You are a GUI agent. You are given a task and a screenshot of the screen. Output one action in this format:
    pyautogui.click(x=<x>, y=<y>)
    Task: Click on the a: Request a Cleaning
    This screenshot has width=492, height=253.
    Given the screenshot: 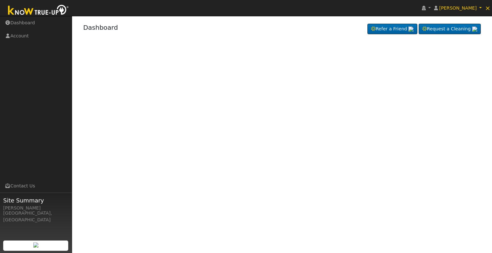 What is the action you would take?
    pyautogui.click(x=449, y=29)
    